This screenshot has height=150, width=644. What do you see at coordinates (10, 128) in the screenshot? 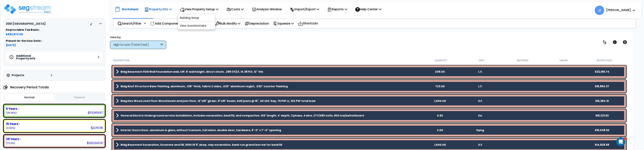
I see `small: 0.937866850781356%` at bounding box center [10, 128].